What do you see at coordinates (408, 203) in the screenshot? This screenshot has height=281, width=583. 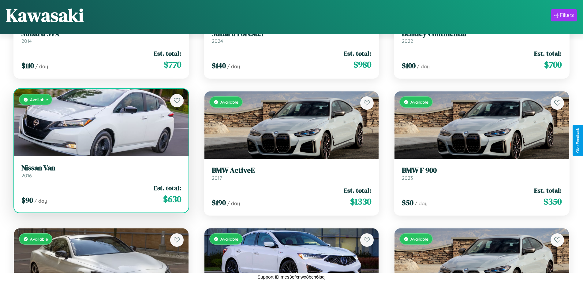 I see `span: $ 50` at bounding box center [408, 203].